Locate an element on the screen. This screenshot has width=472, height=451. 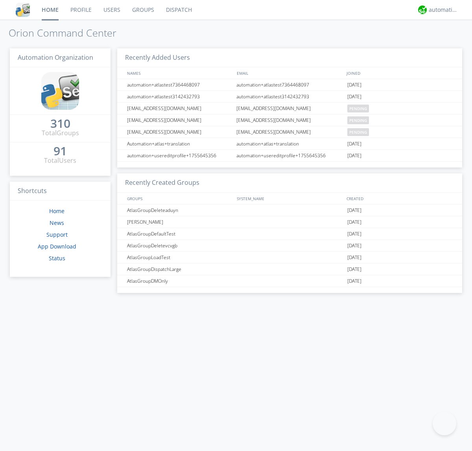
a: App Download is located at coordinates (57, 246).